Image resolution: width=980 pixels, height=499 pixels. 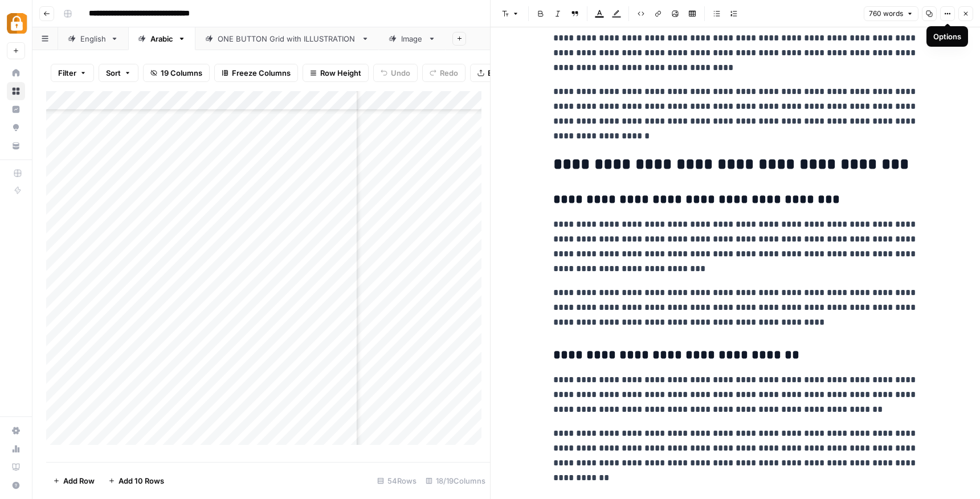 I want to click on div: Arabic, so click(x=162, y=39).